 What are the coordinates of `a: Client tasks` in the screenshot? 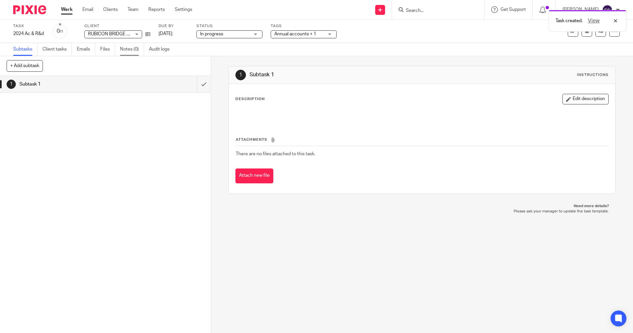 It's located at (57, 49).